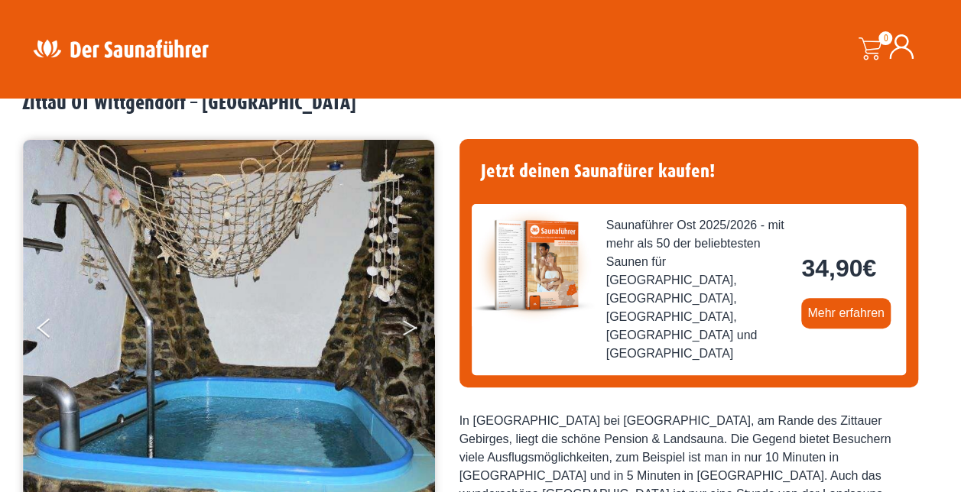  Describe the element at coordinates (885, 38) in the screenshot. I see `span: 0` at that location.